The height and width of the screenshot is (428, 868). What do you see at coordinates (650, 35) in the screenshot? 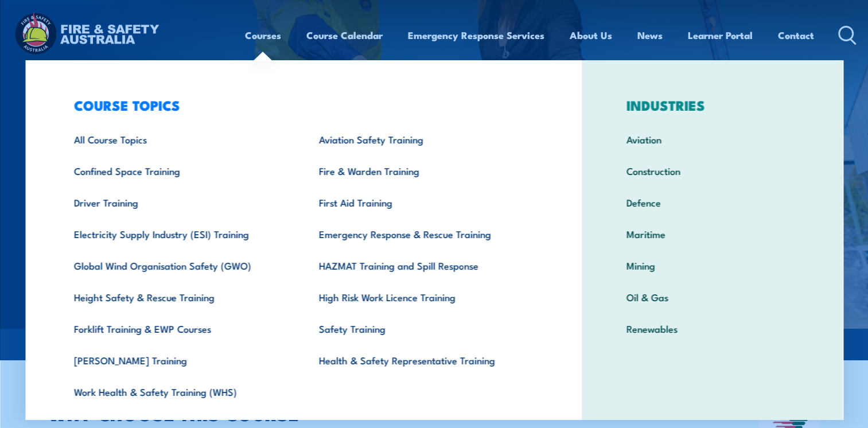
I see `a: News` at bounding box center [650, 35].